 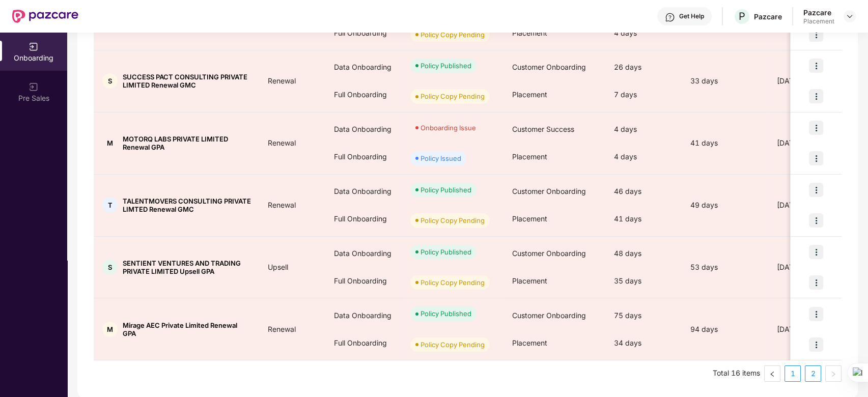 I want to click on div: 7 days, so click(x=644, y=94).